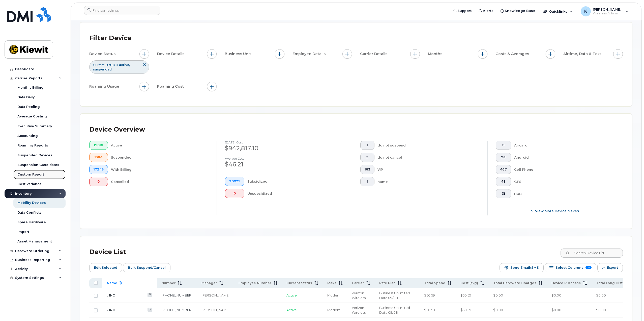  Describe the element at coordinates (503, 194) in the screenshot. I see `span: 31` at that location.